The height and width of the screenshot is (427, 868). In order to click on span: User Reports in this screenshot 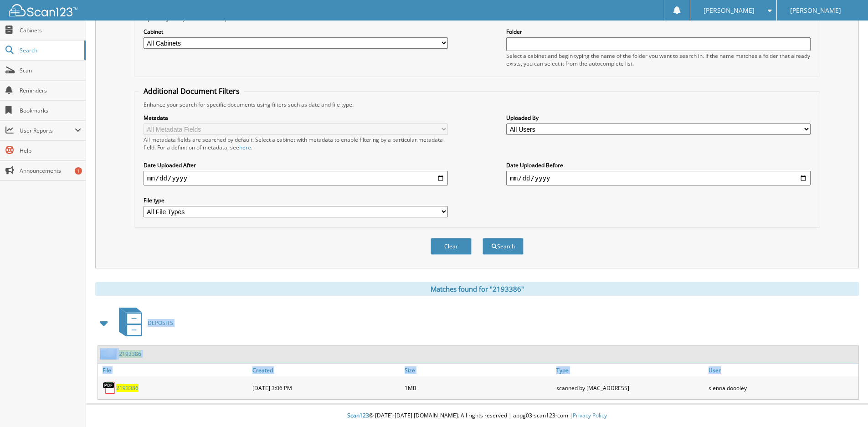, I will do `click(47, 130)`.